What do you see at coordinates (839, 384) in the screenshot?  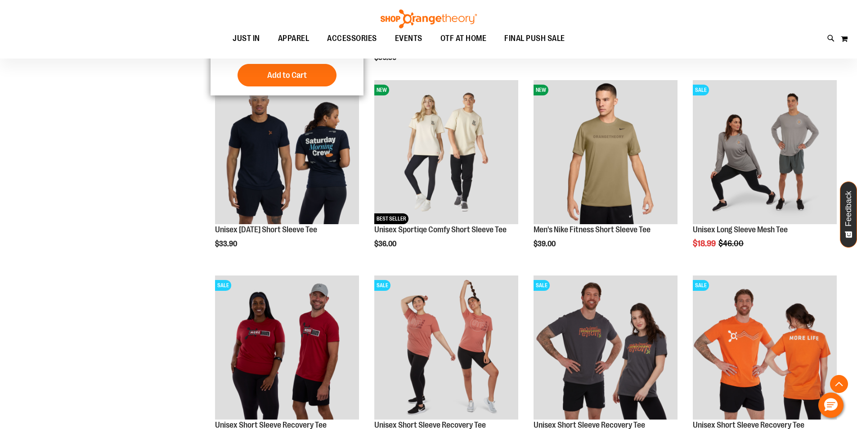 I see `button: Back To Top` at bounding box center [839, 384].